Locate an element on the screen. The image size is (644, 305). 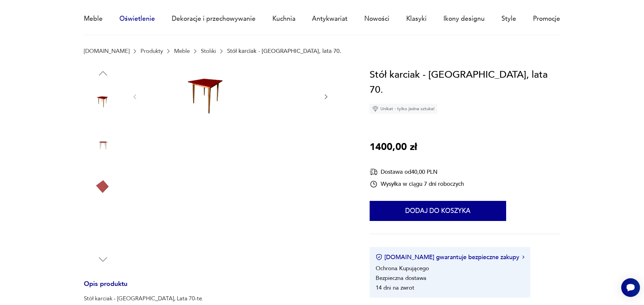
img: Ikona dostawy is located at coordinates (373, 172).